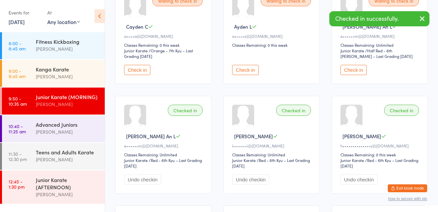 The height and width of the screenshot is (212, 438). I want to click on time: 11:30 - 12:30 pm, so click(18, 156).